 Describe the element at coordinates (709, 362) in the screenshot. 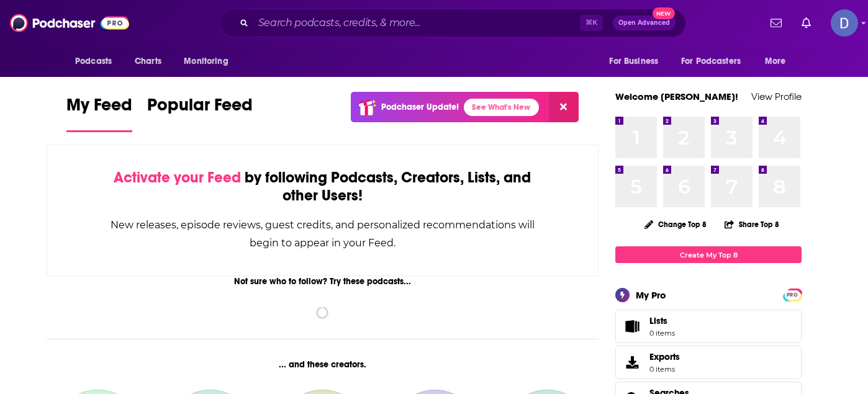

I see `a: Exports` at that location.